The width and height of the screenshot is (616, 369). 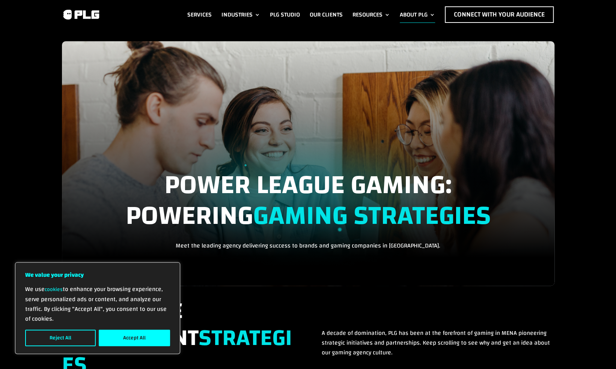 What do you see at coordinates (499, 15) in the screenshot?
I see `a: Connect with Your Audience` at bounding box center [499, 15].